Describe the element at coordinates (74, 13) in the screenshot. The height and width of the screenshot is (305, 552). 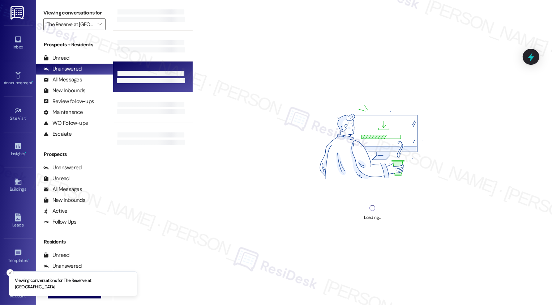
I see `label: Viewing conversations for` at that location.